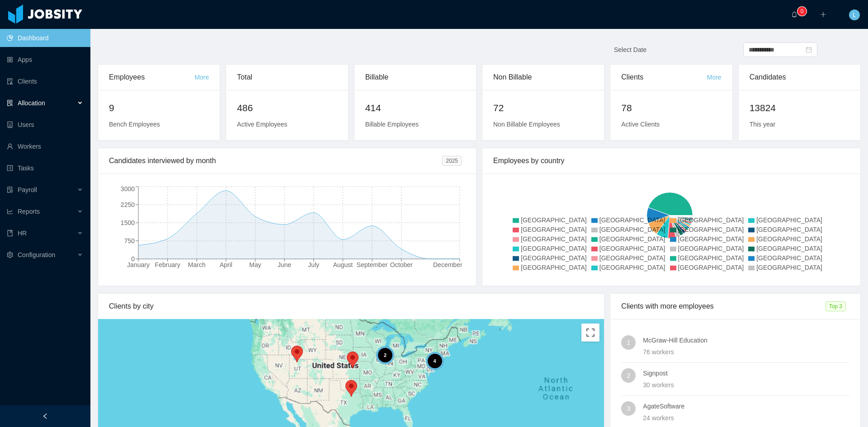 Image resolution: width=868 pixels, height=427 pixels. Describe the element at coordinates (135, 124) in the screenshot. I see `span: Bench Employees` at that location.